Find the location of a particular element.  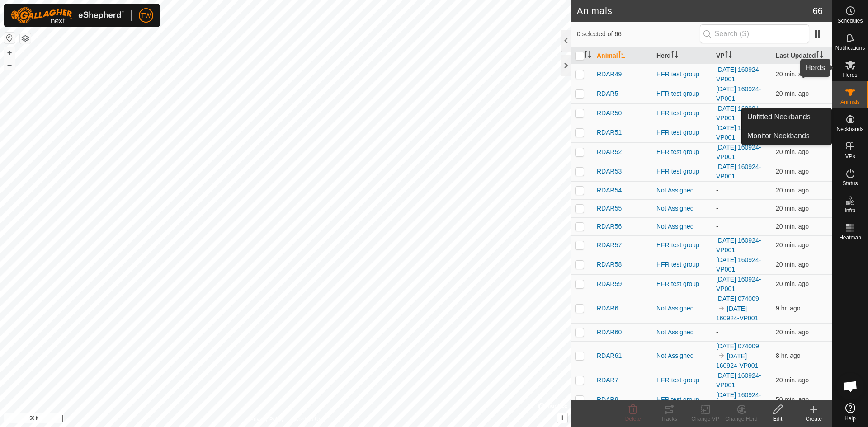

span: RDAR50 is located at coordinates (609, 113).